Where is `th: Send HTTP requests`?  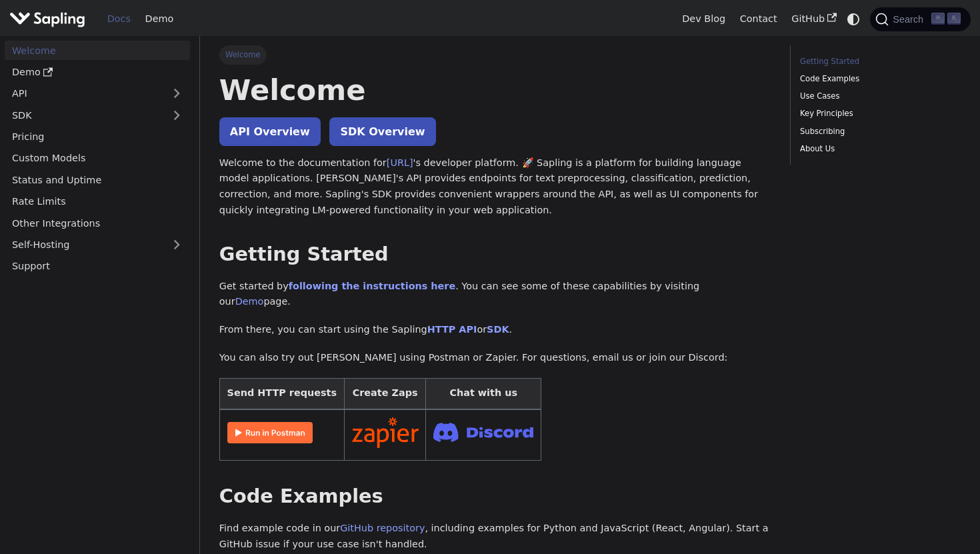
th: Send HTTP requests is located at coordinates (281, 394).